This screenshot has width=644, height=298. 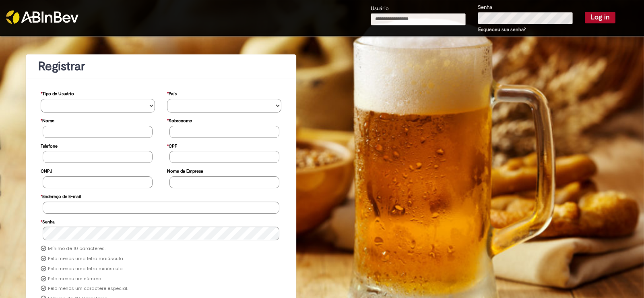 I want to click on label: Pelo menos um número., so click(x=75, y=279).